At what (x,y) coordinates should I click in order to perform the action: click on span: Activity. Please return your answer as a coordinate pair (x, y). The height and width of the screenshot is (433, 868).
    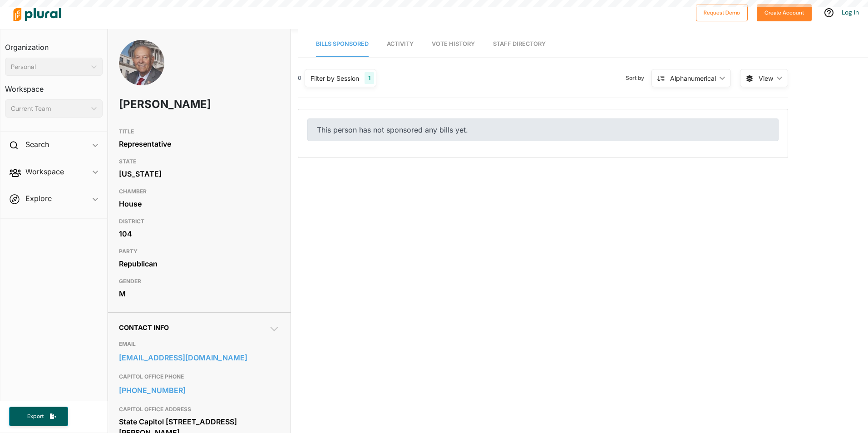
    Looking at the image, I should click on (400, 44).